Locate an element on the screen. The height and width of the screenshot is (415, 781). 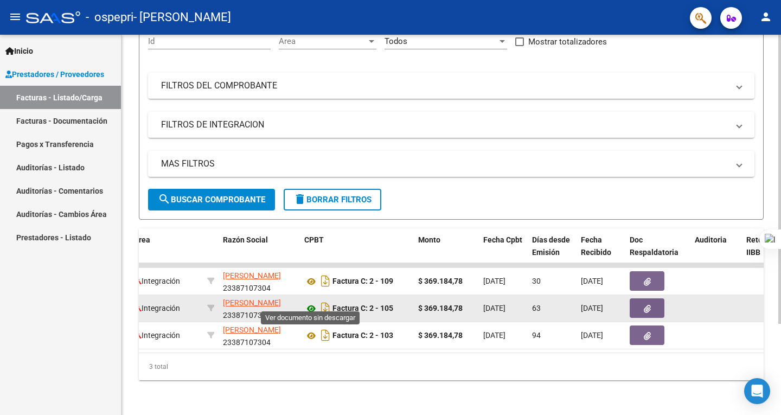
span: Prestadores / Proveedores is located at coordinates (55, 74).